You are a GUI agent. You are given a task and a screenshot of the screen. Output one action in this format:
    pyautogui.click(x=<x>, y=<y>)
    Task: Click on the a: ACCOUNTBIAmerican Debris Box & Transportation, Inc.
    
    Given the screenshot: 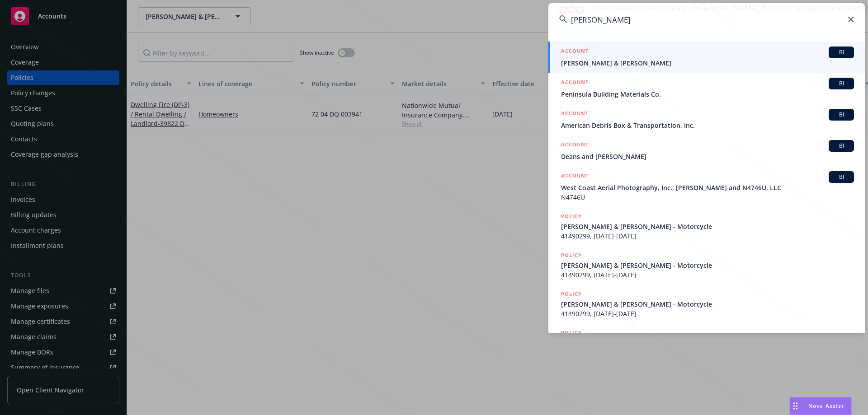 What is the action you would take?
    pyautogui.click(x=706, y=119)
    